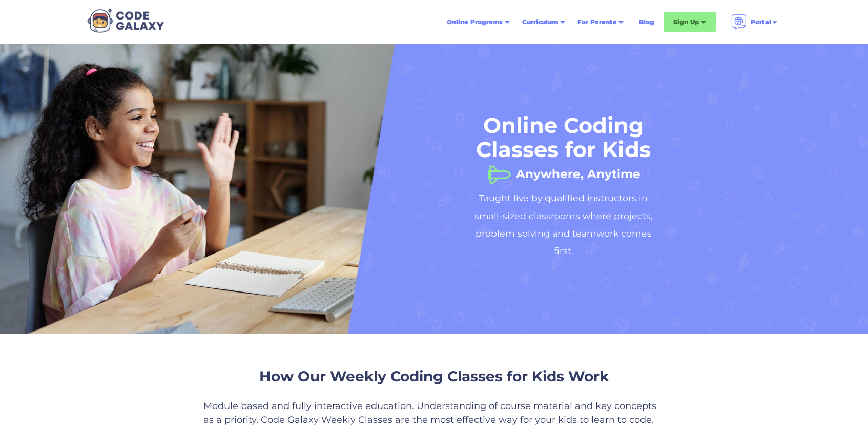  Describe the element at coordinates (434, 413) in the screenshot. I see `p: Module based and fully interactive education. Understanding of course material and key concepts a...` at that location.